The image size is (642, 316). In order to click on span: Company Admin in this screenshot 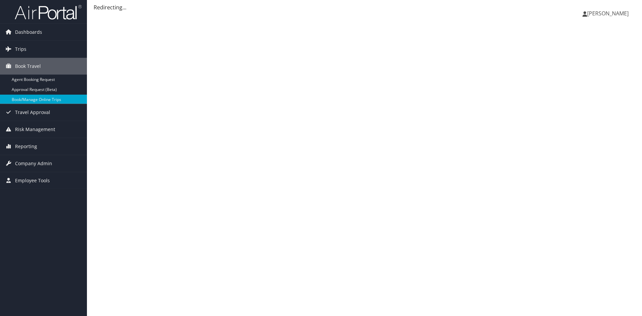, I will do `click(33, 164)`.